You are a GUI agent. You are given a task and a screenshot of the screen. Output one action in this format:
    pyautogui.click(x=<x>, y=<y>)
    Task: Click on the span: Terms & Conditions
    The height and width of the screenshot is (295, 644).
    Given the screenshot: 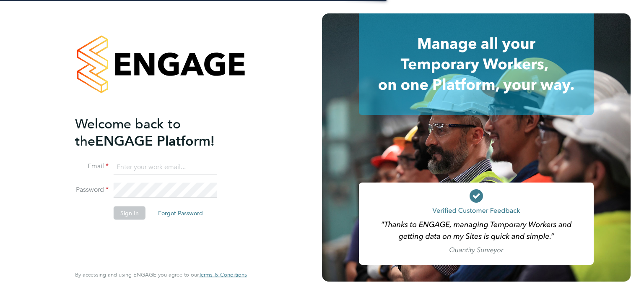 What is the action you would take?
    pyautogui.click(x=223, y=275)
    